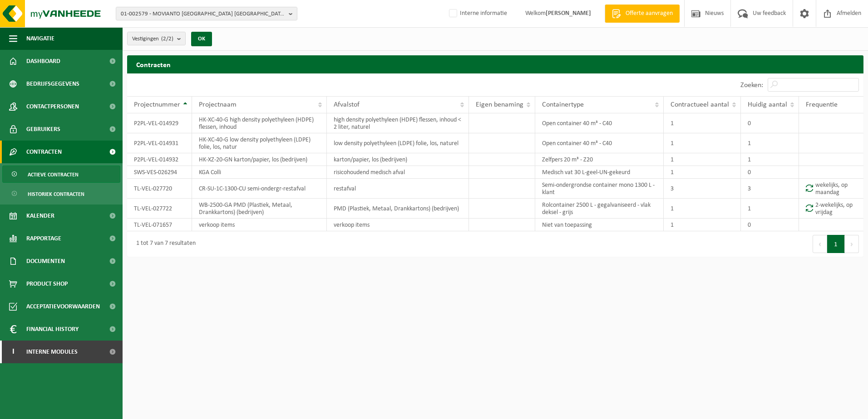  I want to click on count: (2/2), so click(167, 38).